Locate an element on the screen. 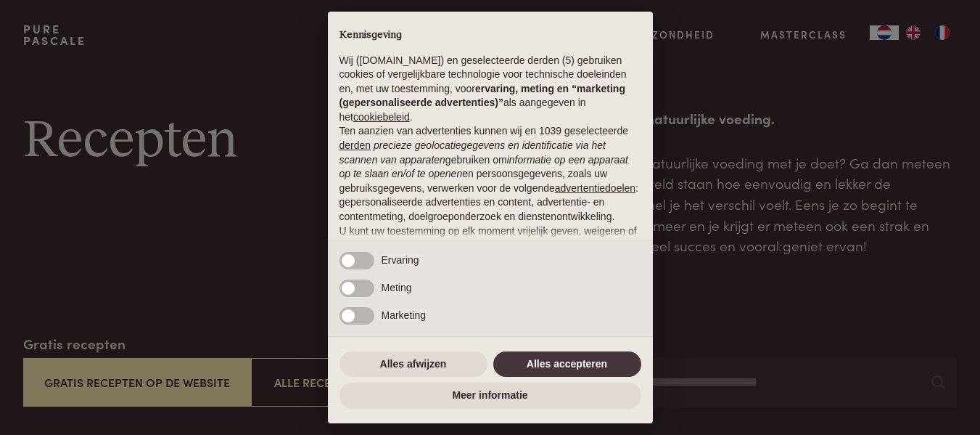 The height and width of the screenshot is (435, 980). span: Marketing is located at coordinates (404, 315).